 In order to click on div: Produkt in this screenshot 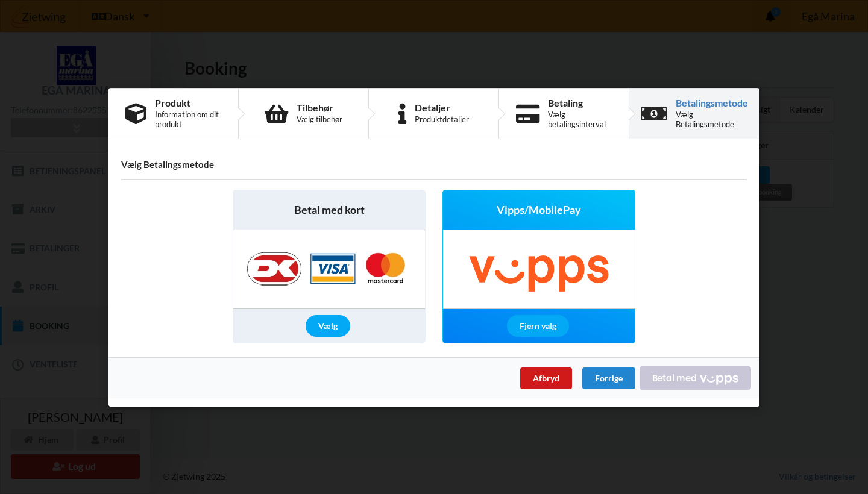, I will do `click(188, 103)`.